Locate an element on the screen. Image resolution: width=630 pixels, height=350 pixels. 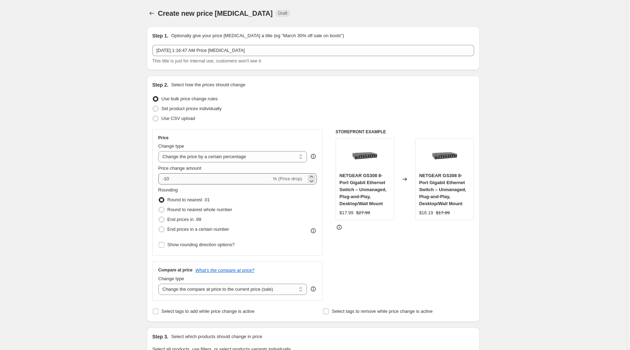
span: Price change amount is located at coordinates (180, 168).